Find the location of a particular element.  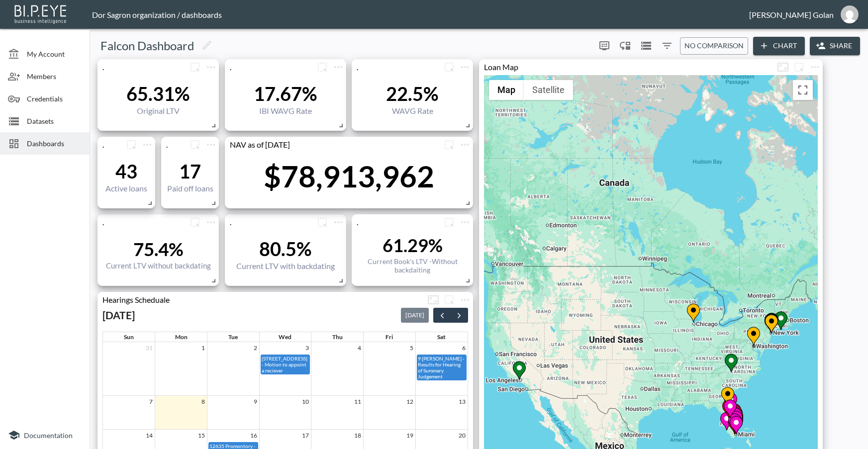

svg: Edit is located at coordinates (207, 45).